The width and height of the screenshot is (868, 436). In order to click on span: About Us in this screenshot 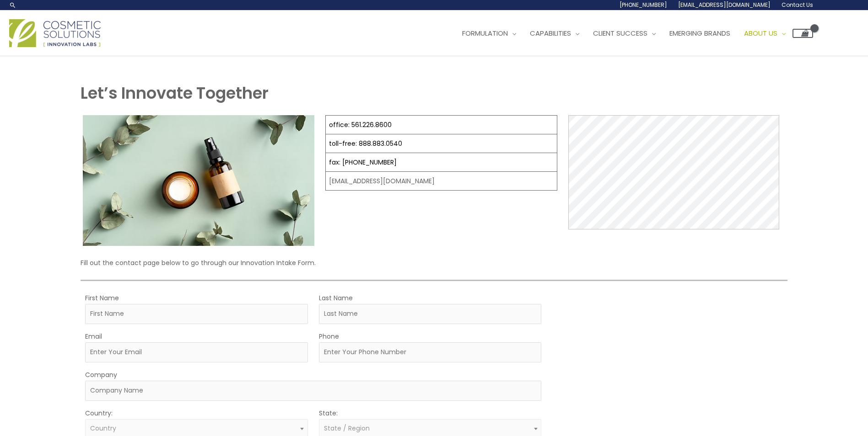, I will do `click(760, 32)`.